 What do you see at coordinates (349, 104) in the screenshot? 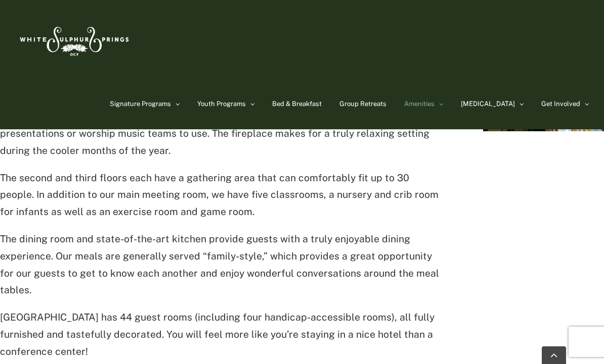
I see `nav: Main Menu Sticky` at bounding box center [349, 104].